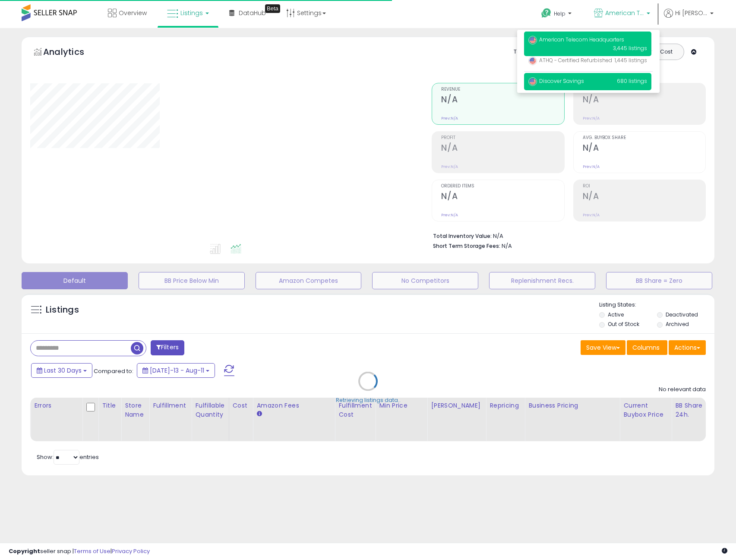  What do you see at coordinates (502, 89) in the screenshot?
I see `span: Revenue` at bounding box center [502, 89].